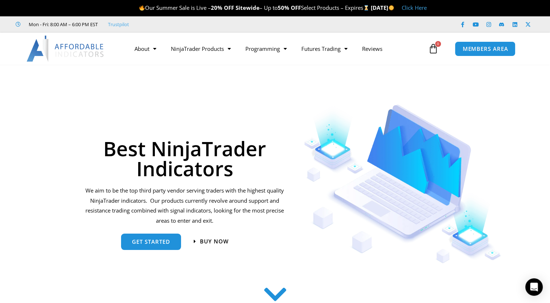 This screenshot has height=303, width=550. What do you see at coordinates (485, 49) in the screenshot?
I see `span: MEMBERS AREA` at bounding box center [485, 49].